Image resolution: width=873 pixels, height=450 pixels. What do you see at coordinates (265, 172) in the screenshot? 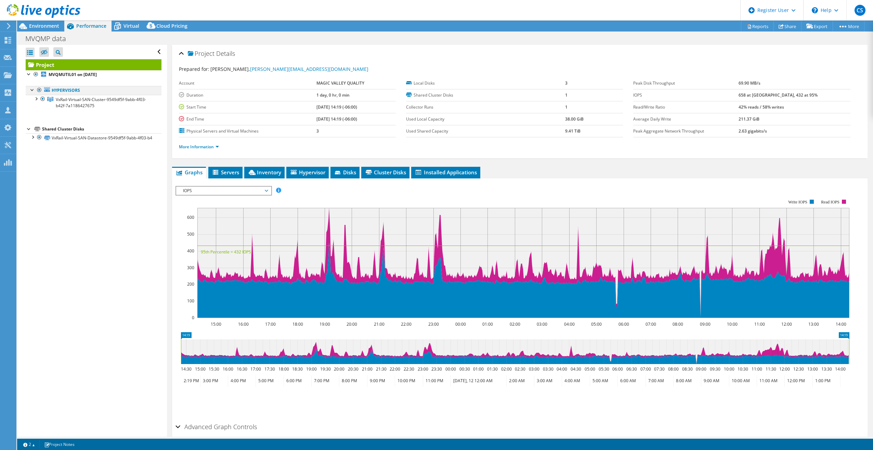
I see `span: Inventory` at bounding box center [265, 172].